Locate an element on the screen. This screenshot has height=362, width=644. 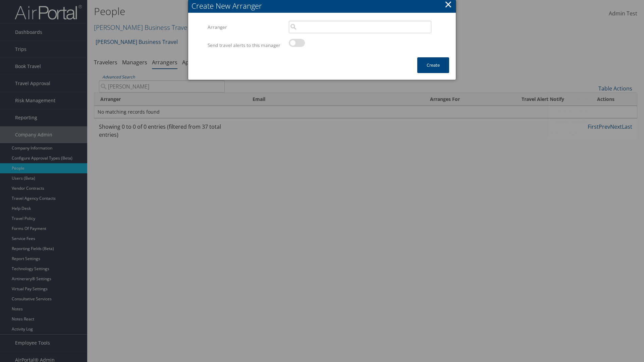
a: Column Visibility is located at coordinates (593, 122).